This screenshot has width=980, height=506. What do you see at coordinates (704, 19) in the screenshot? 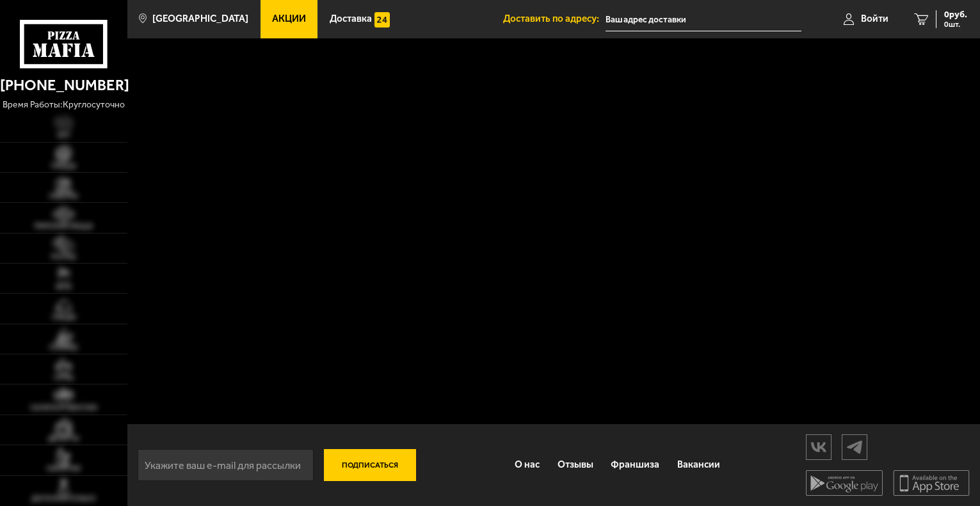
I see `input: Ваш адрес доставки` at bounding box center [704, 19].